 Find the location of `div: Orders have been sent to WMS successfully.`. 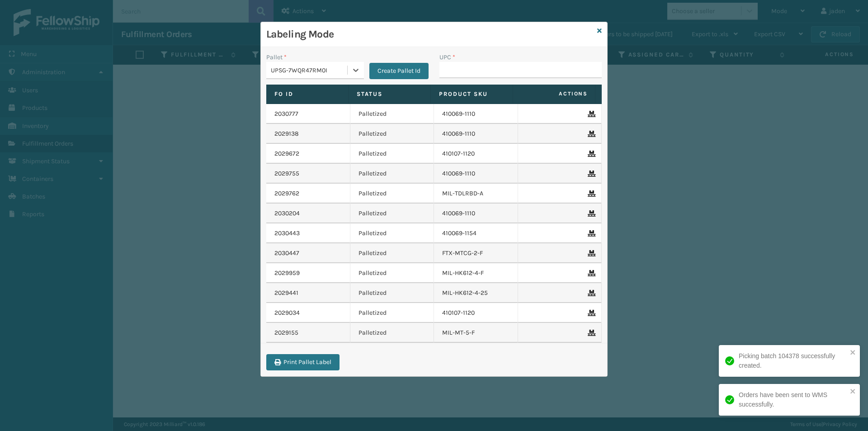

div: Orders have been sent to WMS successfully. is located at coordinates (793, 400).